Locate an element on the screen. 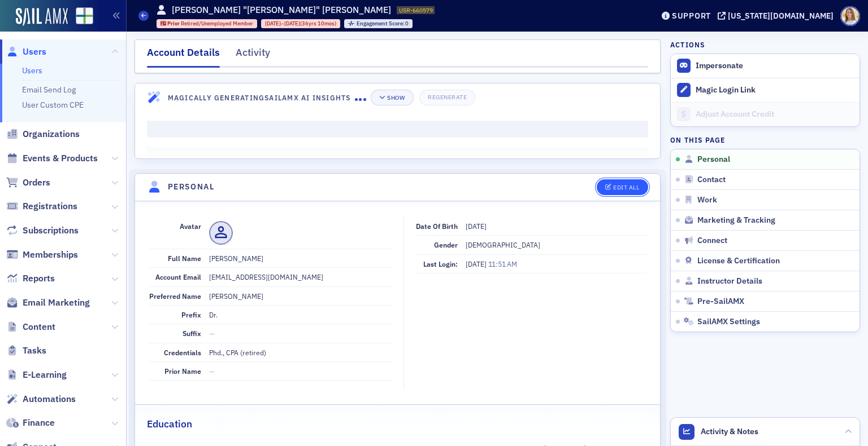  dd: Phd., CPA (retired) is located at coordinates (300, 352).